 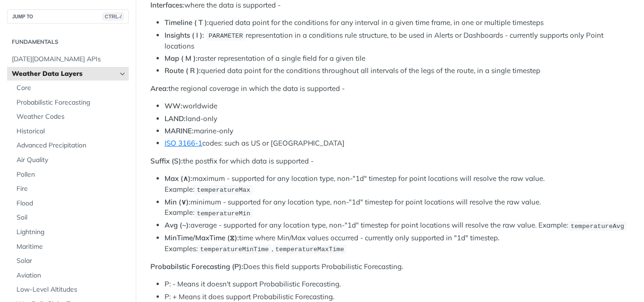 What do you see at coordinates (71, 175) in the screenshot?
I see `span: Pollen` at bounding box center [71, 175].